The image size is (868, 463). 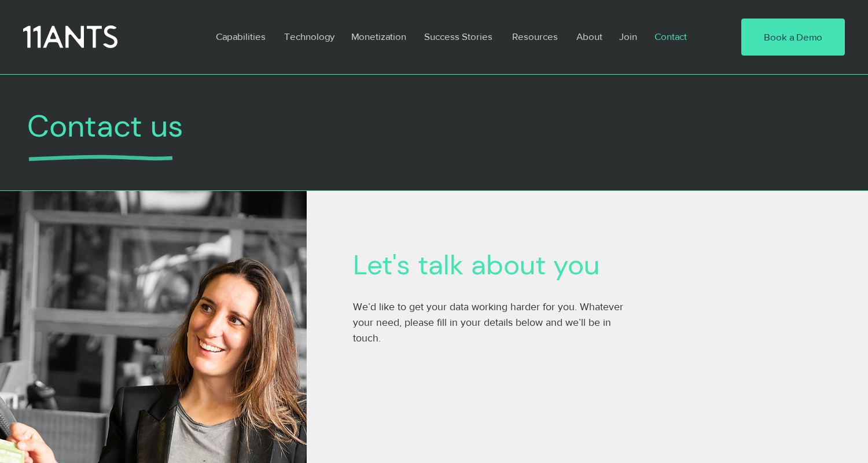 I want to click on p: Contact, so click(x=671, y=36).